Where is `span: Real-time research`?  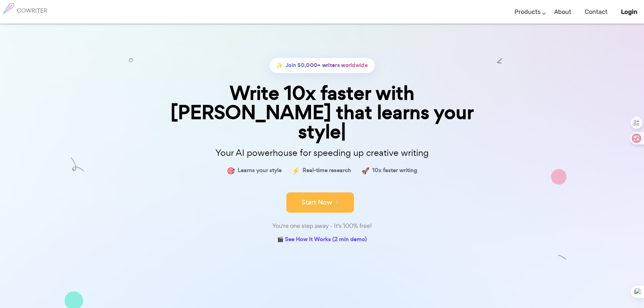
span: Real-time research is located at coordinates (327, 171).